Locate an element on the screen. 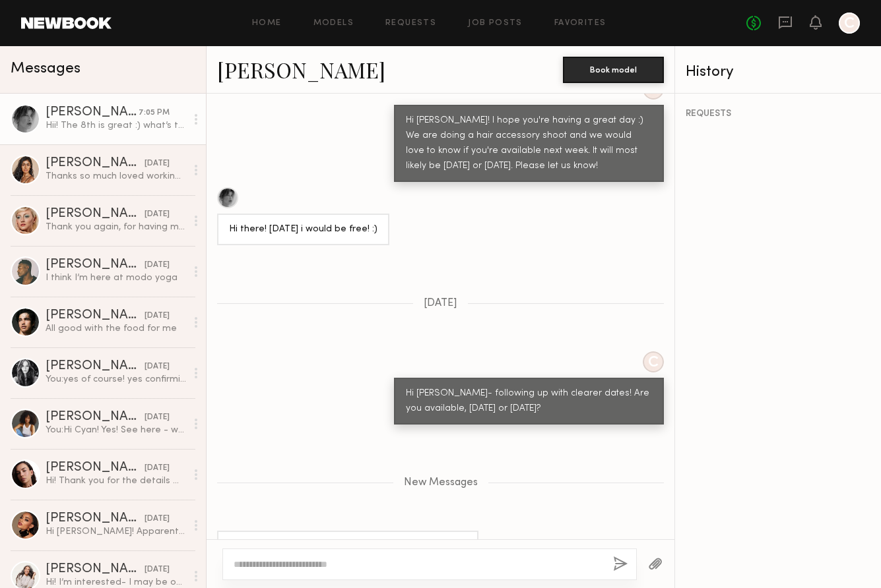 The width and height of the screenshot is (881, 588). a: Home is located at coordinates (267, 23).